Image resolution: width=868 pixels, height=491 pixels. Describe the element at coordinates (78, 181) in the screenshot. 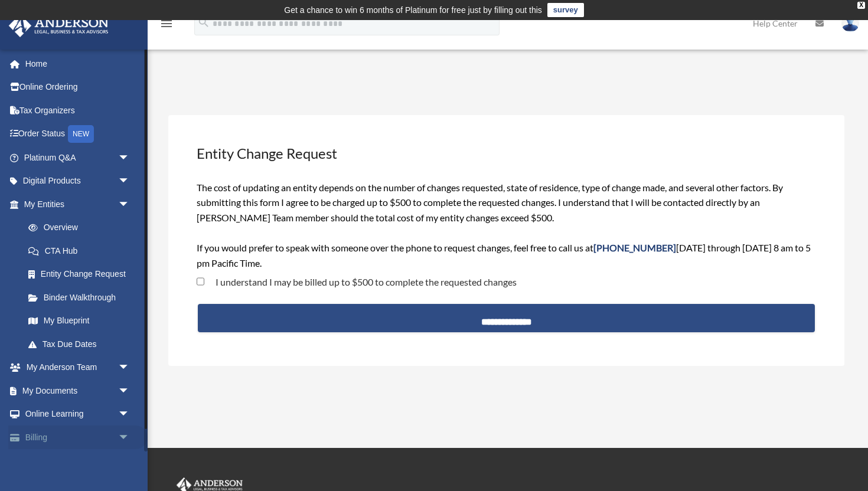

I see `a: Digital Productsarrow_drop_down` at that location.